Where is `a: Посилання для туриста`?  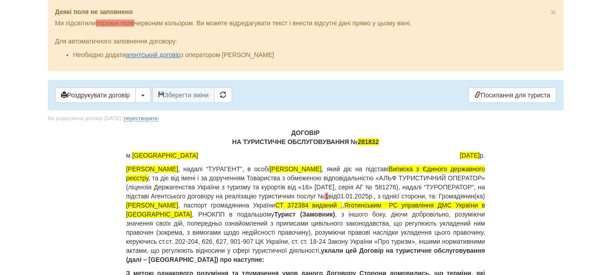
a: Посилання для туриста is located at coordinates (512, 95).